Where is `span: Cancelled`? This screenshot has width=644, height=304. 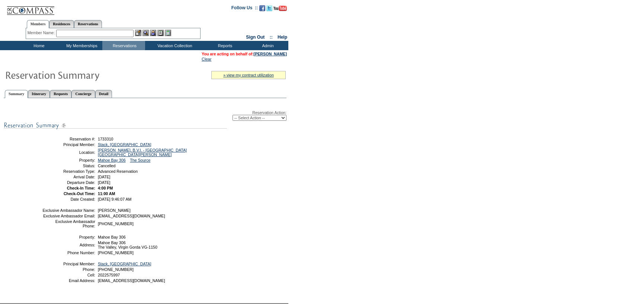
span: Cancelled is located at coordinates (106, 166).